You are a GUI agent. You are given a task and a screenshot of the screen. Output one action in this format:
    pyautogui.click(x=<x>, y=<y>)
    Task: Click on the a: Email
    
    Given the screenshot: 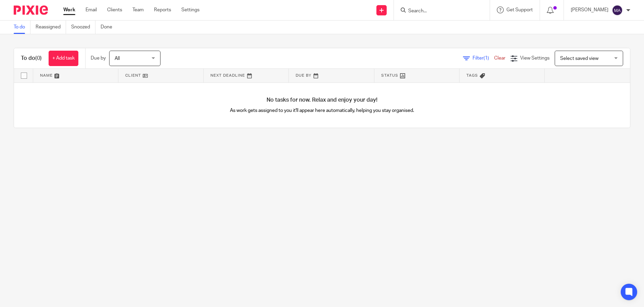 What is the action you would take?
    pyautogui.click(x=91, y=10)
    